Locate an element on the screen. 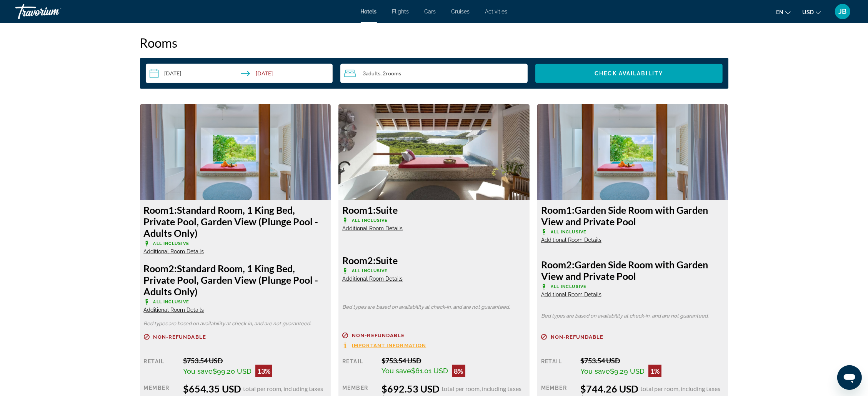 The width and height of the screenshot is (868, 396). div: 8% is located at coordinates (459, 371).